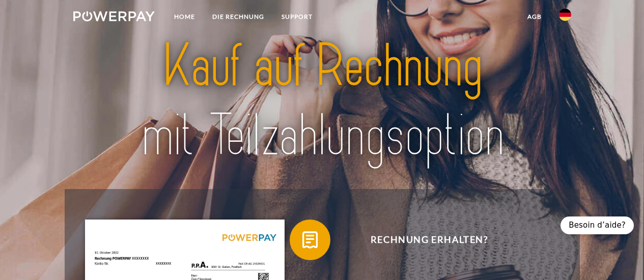  What do you see at coordinates (238, 17) in the screenshot?
I see `a: DIE RECHNUNG` at bounding box center [238, 17].